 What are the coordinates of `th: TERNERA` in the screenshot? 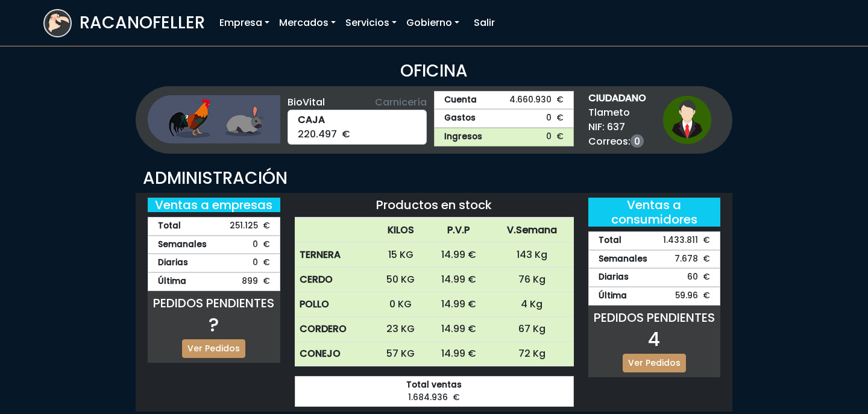 It's located at (335, 255).